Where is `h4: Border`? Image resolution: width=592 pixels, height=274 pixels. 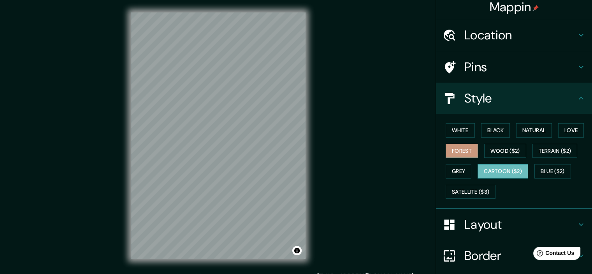
h4: Border is located at coordinates (521, 255).